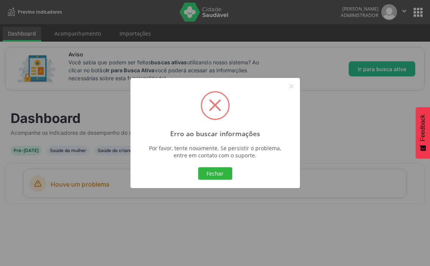 The width and height of the screenshot is (430, 266). What do you see at coordinates (215, 152) in the screenshot?
I see `div: Por favor, tente novamente. Se persistir o problema, entre em contato com o suporte.` at bounding box center [215, 152].